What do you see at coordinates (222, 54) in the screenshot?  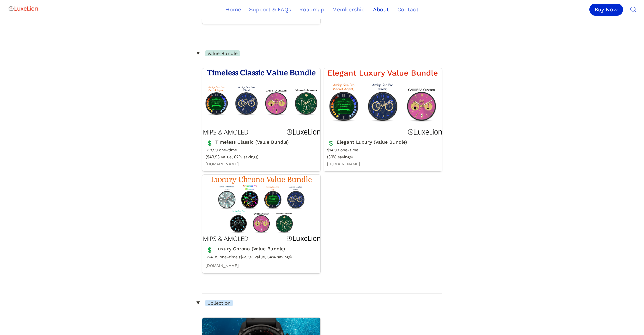 I see `span: Value Bundle` at bounding box center [222, 54].